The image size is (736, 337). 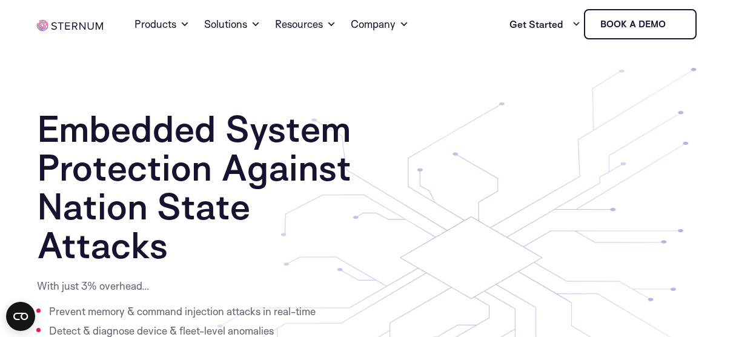 I want to click on li: Prevent memory & command injection attacks in real-time, so click(x=183, y=311).